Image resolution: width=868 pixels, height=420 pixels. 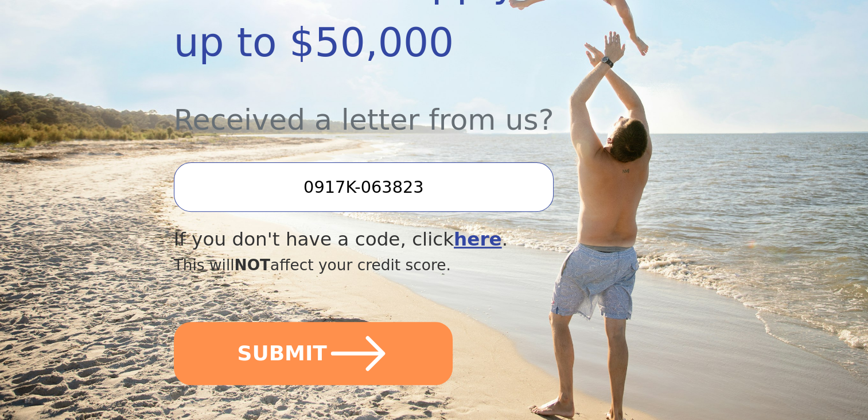 I want to click on a: here, so click(x=478, y=239).